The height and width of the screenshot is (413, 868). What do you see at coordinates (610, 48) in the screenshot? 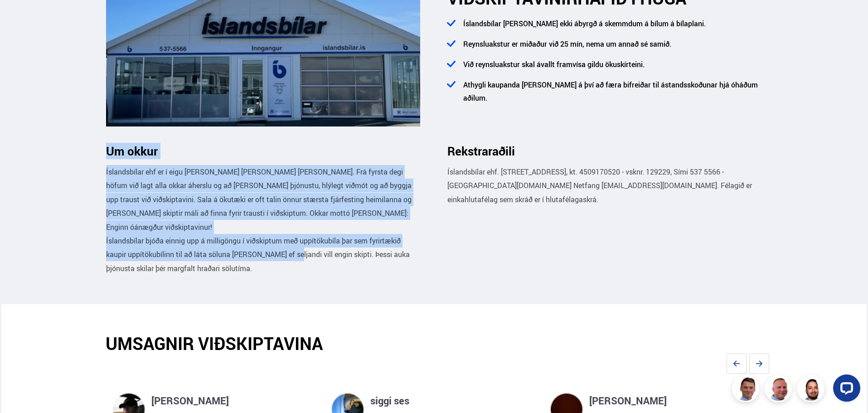
I see `li: Reynsluakstur er miðaður við 25 mín, nema um annað sé samið.` at bounding box center [610, 48].